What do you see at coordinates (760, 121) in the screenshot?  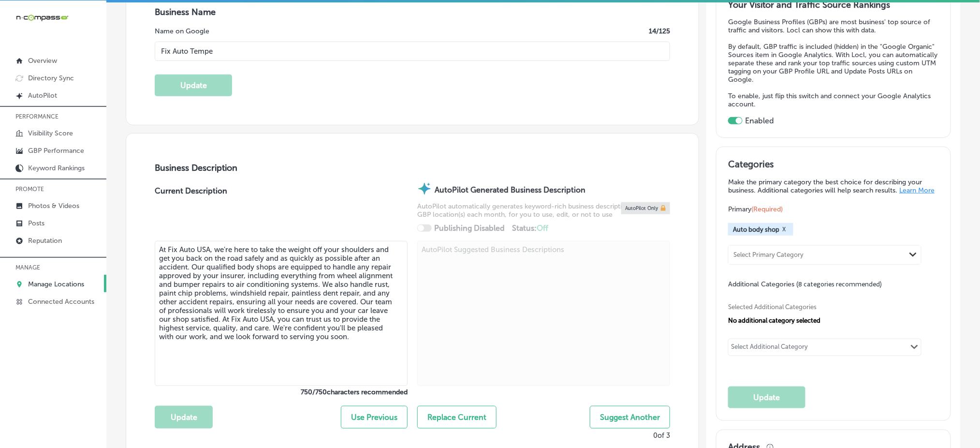 I see `label: Enabled` at bounding box center [760, 121].